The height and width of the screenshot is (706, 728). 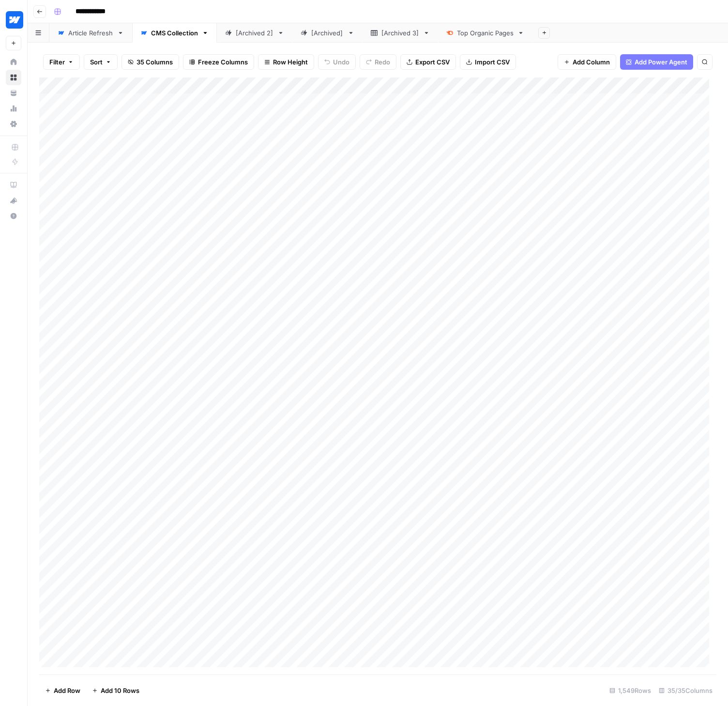 I want to click on span: Filter, so click(x=57, y=62).